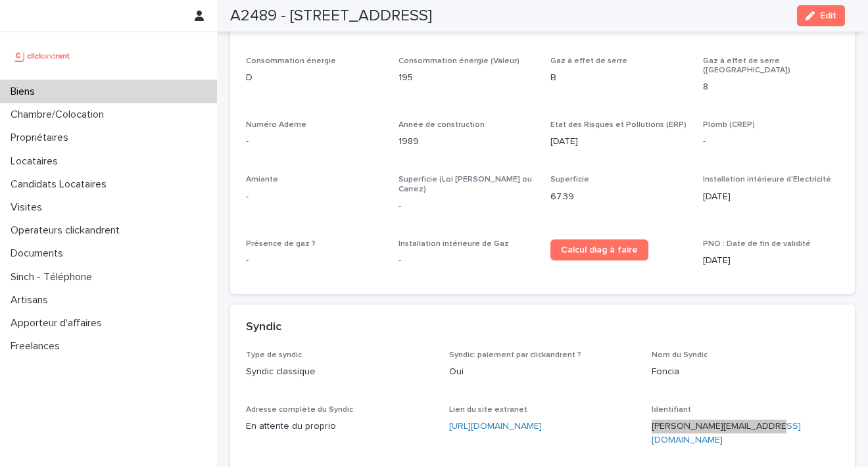 Image resolution: width=868 pixels, height=467 pixels. I want to click on span: Amiante, so click(262, 180).